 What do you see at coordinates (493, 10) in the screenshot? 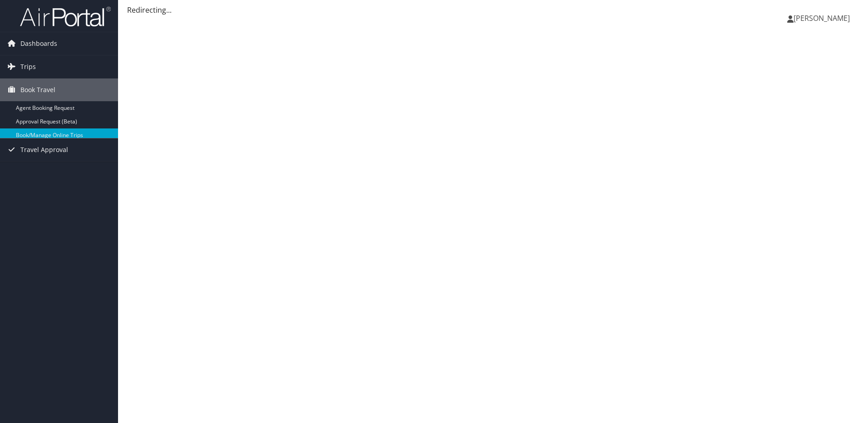
I see `div: Redirecting...` at bounding box center [493, 10].